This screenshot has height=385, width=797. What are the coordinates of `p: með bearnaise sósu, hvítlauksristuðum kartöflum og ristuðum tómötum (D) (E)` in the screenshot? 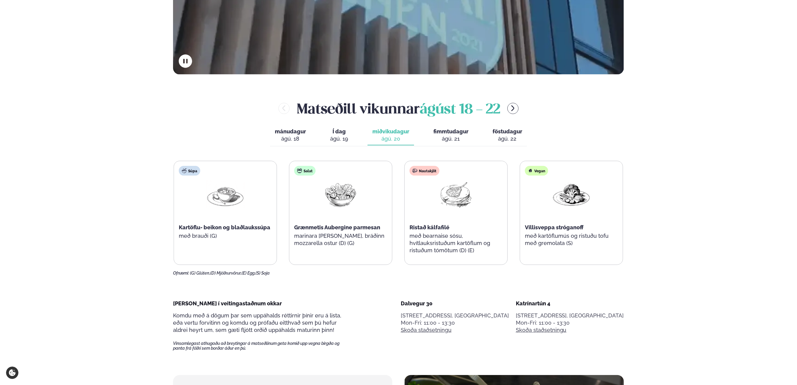 It's located at (456, 243).